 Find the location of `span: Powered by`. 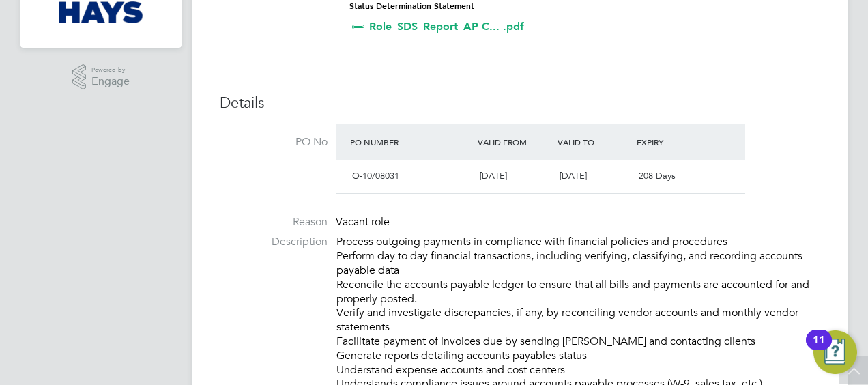

span: Powered by is located at coordinates (111, 70).